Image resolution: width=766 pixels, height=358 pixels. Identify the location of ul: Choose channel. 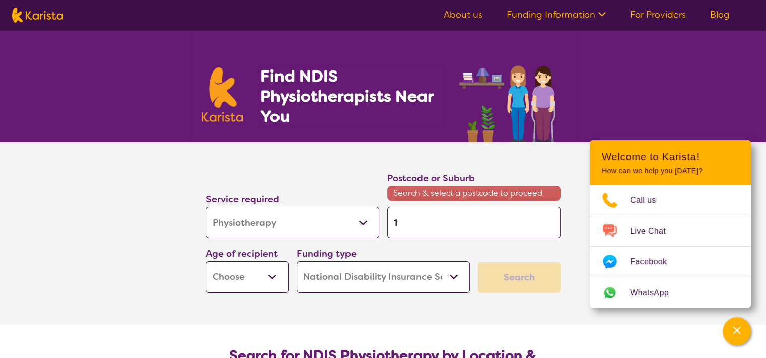
(670, 246).